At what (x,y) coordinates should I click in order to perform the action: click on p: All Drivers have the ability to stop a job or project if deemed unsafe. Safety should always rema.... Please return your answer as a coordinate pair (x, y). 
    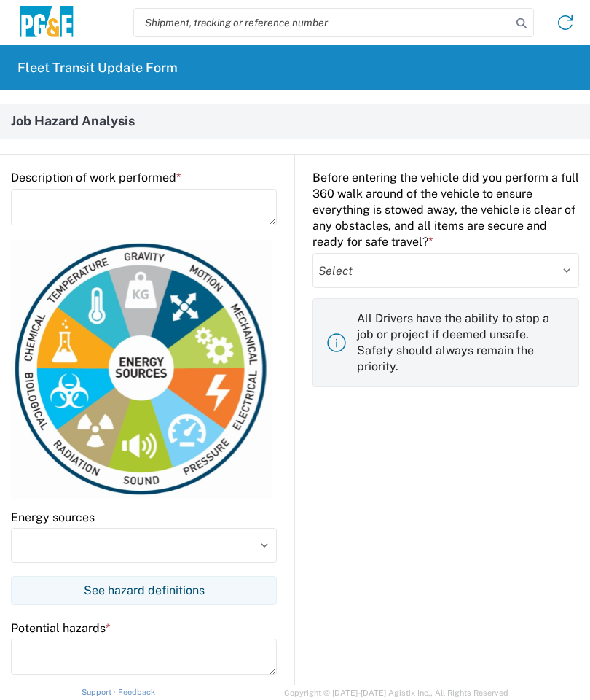
    Looking at the image, I should click on (462, 343).